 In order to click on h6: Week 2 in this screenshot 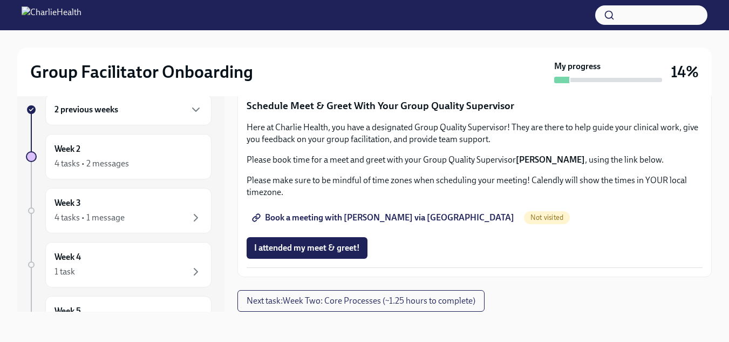, I will do `click(67, 149)`.